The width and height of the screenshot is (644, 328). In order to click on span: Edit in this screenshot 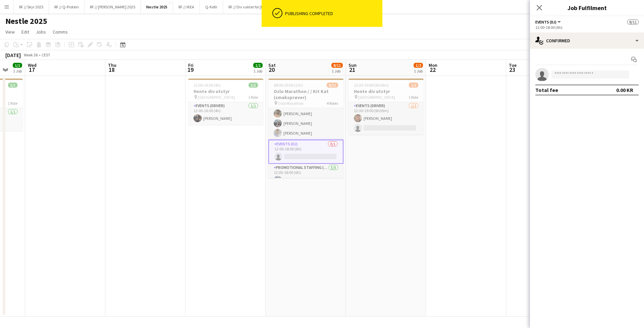, I will do `click(25, 32)`.